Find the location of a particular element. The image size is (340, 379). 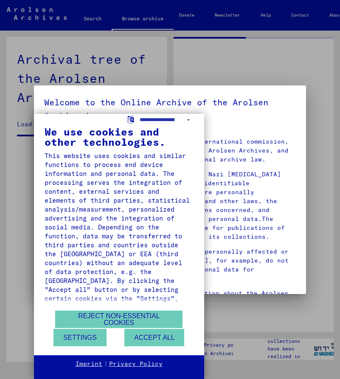

a: Imprint is located at coordinates (89, 364).